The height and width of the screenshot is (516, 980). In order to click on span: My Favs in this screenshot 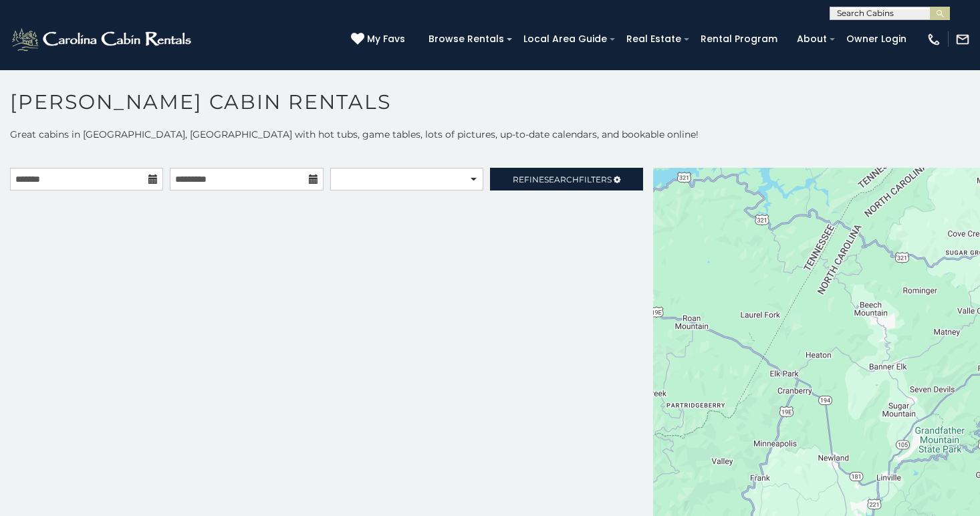, I will do `click(386, 39)`.